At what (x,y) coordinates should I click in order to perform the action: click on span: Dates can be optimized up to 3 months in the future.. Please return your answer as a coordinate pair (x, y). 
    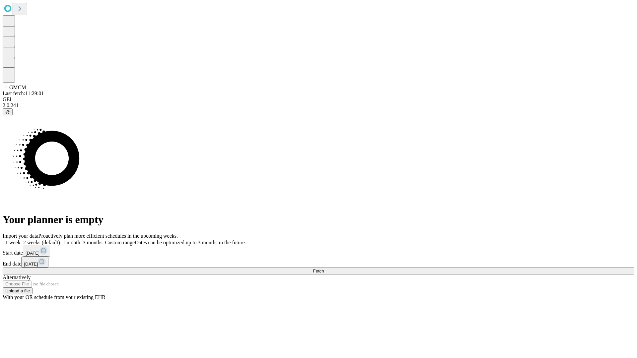
    Looking at the image, I should click on (190, 242).